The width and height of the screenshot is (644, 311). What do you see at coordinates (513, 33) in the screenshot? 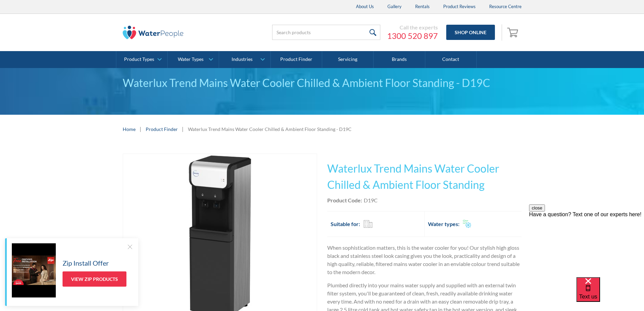
I see `a: Open empty cart` at bounding box center [513, 33].